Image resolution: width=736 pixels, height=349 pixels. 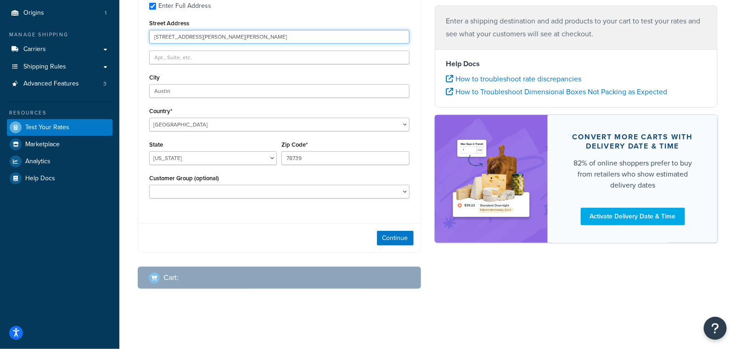 What do you see at coordinates (38, 161) in the screenshot?
I see `span: Analytics` at bounding box center [38, 161].